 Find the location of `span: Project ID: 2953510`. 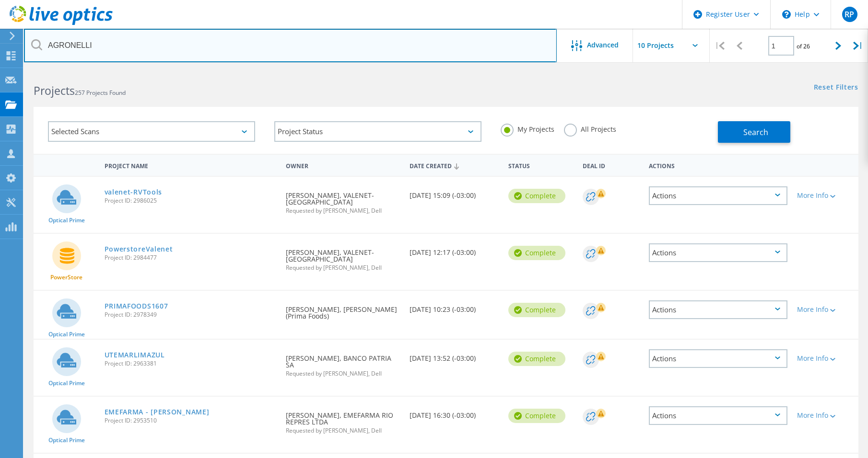

span: Project ID: 2953510 is located at coordinates (190, 420).